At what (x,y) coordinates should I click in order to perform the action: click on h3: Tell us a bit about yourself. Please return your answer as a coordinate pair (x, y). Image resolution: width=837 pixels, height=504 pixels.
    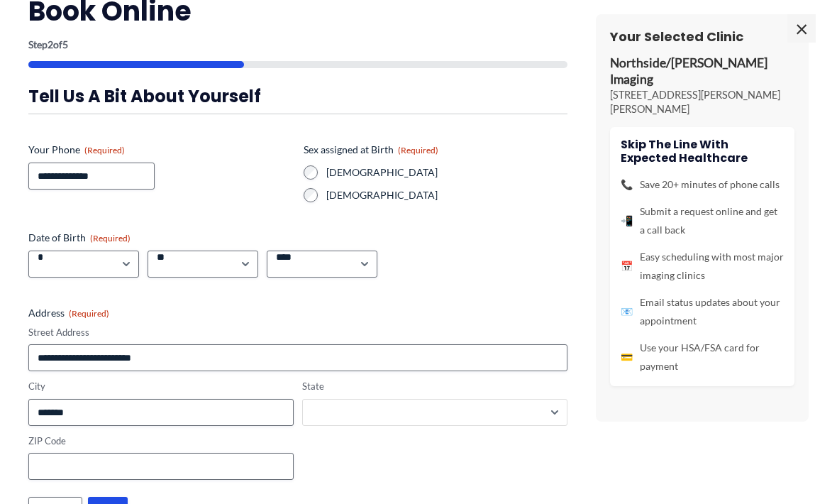
    Looking at the image, I should click on (298, 96).